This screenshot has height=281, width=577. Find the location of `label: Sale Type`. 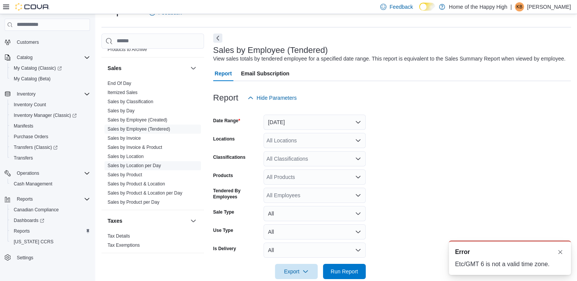

label: Sale Type is located at coordinates (223, 212).